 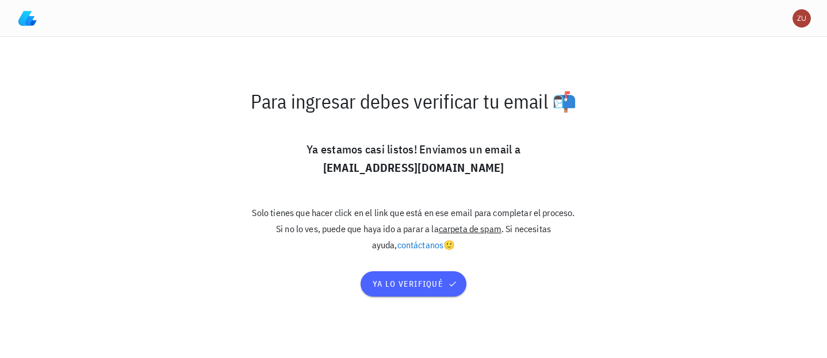 What do you see at coordinates (413, 101) in the screenshot?
I see `p: Para ingresar debes verificar tu email 📬` at bounding box center [413, 101].